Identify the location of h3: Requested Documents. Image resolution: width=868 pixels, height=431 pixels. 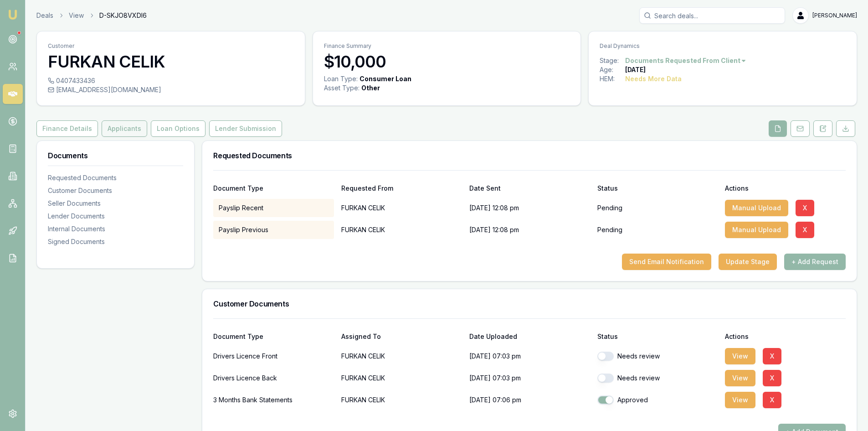
(529, 156).